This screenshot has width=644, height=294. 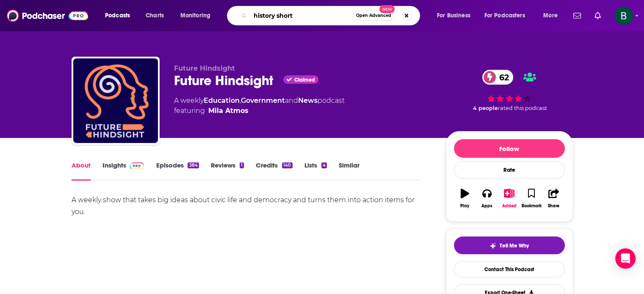 What do you see at coordinates (246, 206) in the screenshot?
I see `div: A weekly show that takes big ideas about civic life and democracy and turns them into action item...` at bounding box center [246, 206].